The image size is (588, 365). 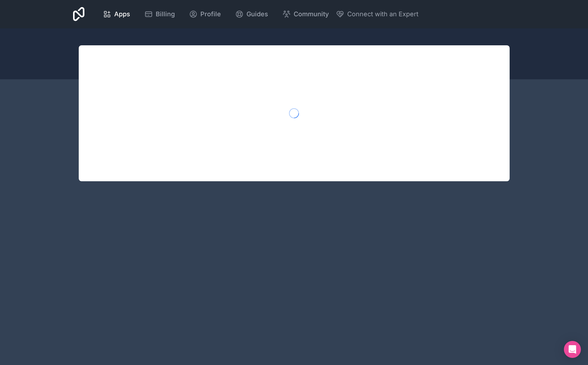 What do you see at coordinates (122, 14) in the screenshot?
I see `span: Apps` at bounding box center [122, 14].